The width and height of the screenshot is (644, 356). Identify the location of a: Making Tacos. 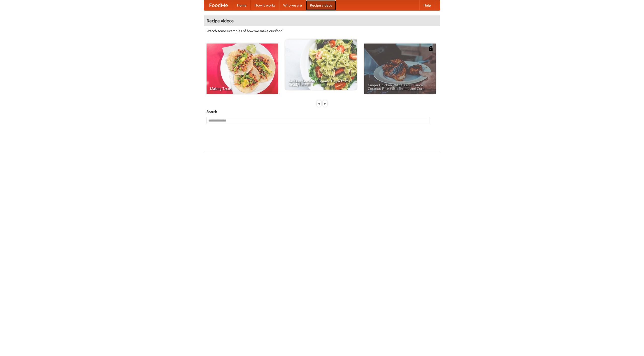
(243, 69).